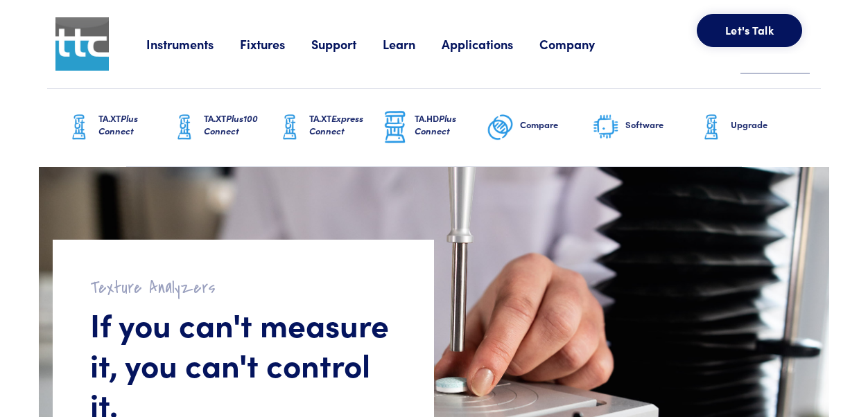  What do you see at coordinates (580, 43) in the screenshot?
I see `a: Company` at bounding box center [580, 43].